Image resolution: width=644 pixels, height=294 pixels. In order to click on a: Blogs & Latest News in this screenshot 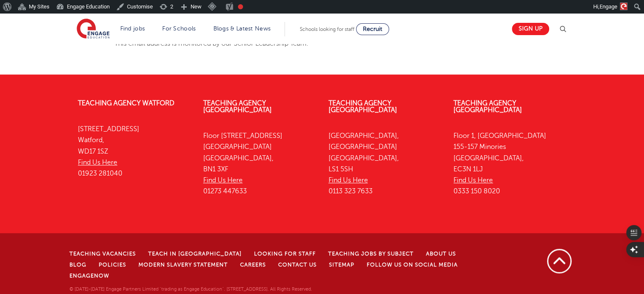, I will do `click(242, 28)`.